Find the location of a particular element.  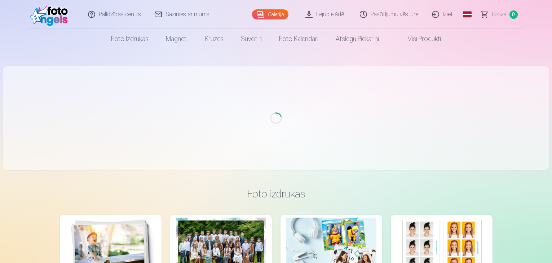

h3: Foto izdrukas is located at coordinates (276, 194).